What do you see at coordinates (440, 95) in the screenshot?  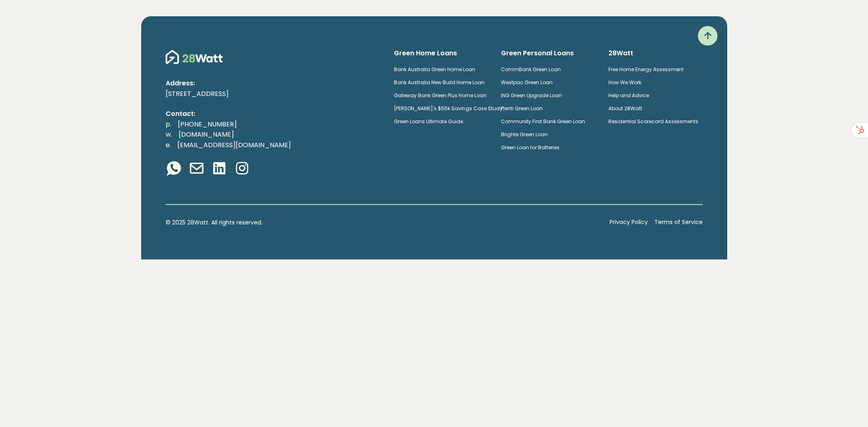 I see `a: Gateway Bank Green Plus Home Loan` at bounding box center [440, 95].